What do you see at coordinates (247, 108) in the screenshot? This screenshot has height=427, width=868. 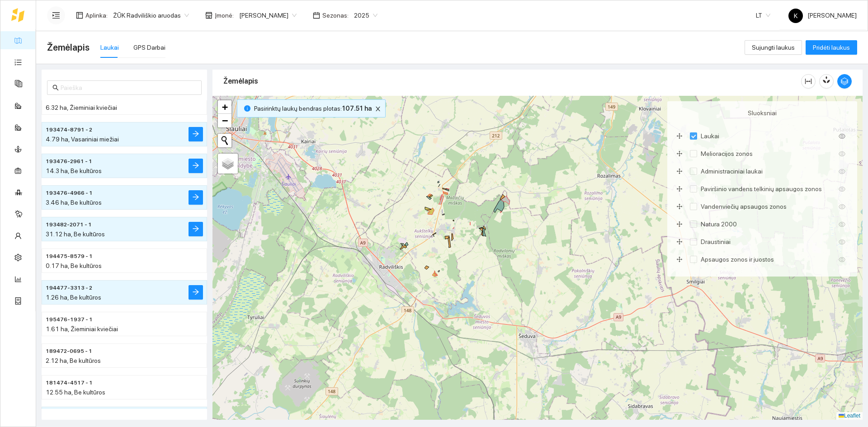 I see `span: info-circle` at bounding box center [247, 108].